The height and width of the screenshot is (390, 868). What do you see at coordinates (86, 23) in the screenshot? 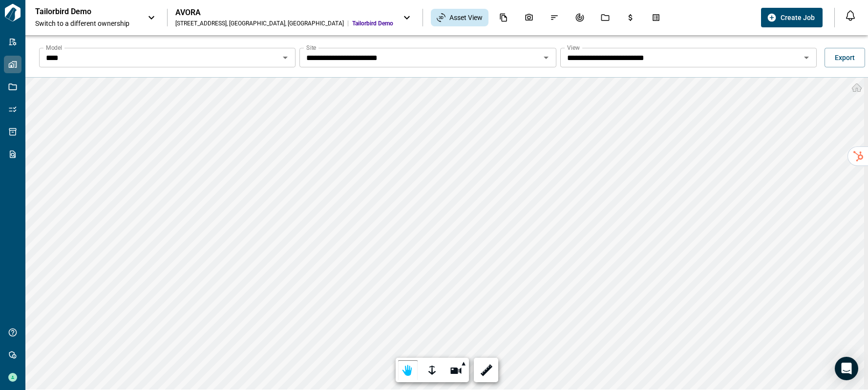
I see `span: Switch to a different ownership` at bounding box center [86, 23].